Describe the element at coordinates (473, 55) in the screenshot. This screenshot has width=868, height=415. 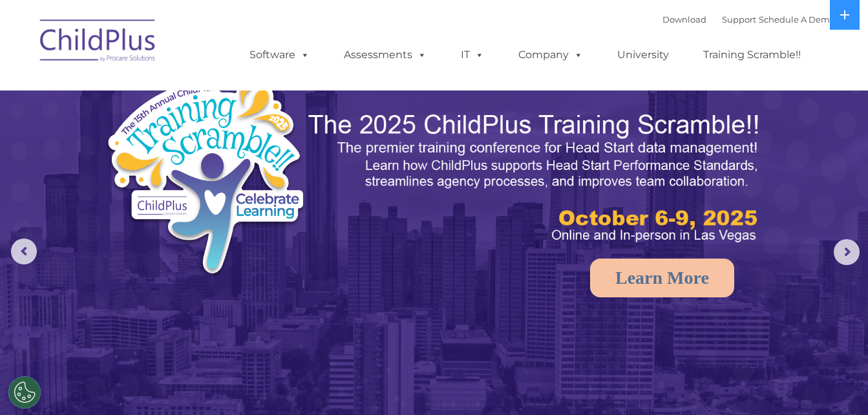
I see `a: IT` at that location.